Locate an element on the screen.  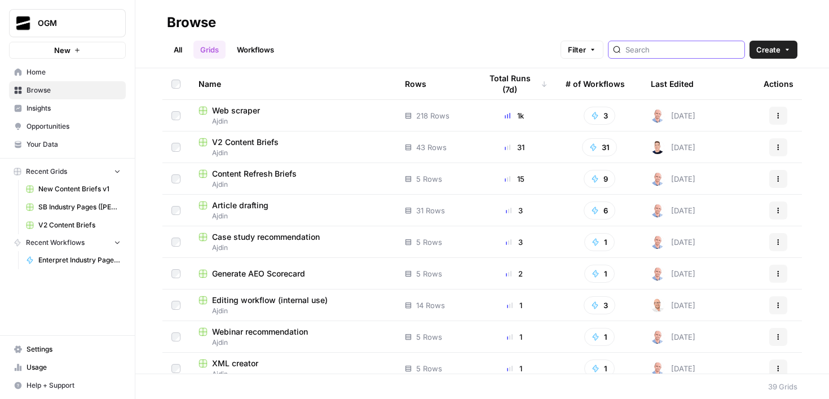
button: 3 is located at coordinates (600, 305).